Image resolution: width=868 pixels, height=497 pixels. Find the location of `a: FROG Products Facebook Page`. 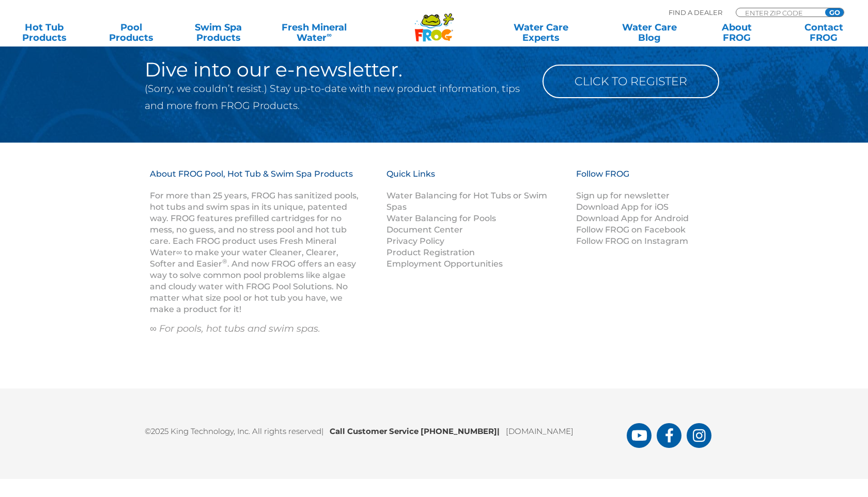

a: FROG Products Facebook Page is located at coordinates (669, 436).